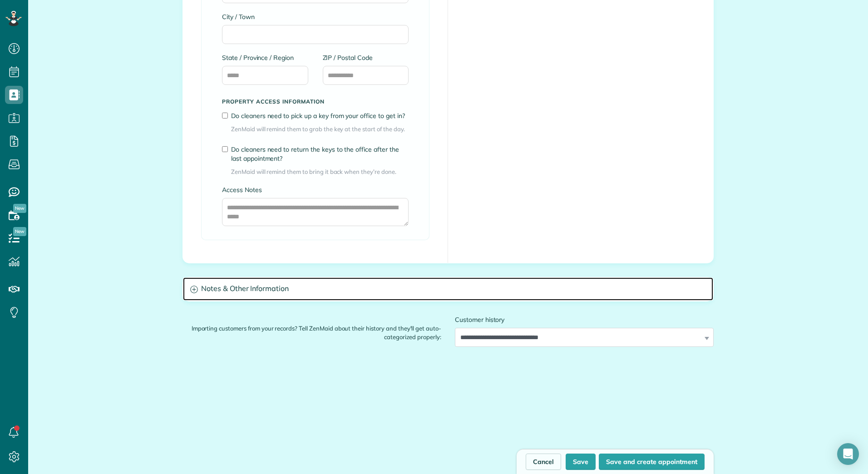 This screenshot has height=474, width=868. Describe the element at coordinates (584, 320) in the screenshot. I see `label: Customer history` at that location.